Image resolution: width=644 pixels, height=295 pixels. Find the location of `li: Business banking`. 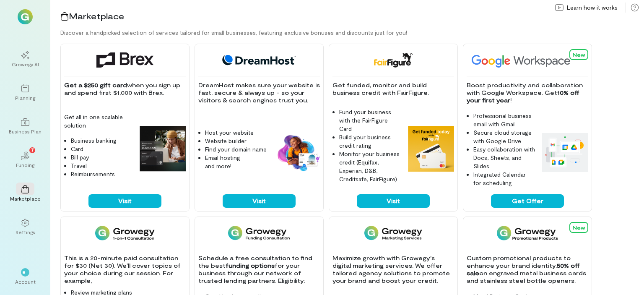

li: Business banking is located at coordinates (102, 140).